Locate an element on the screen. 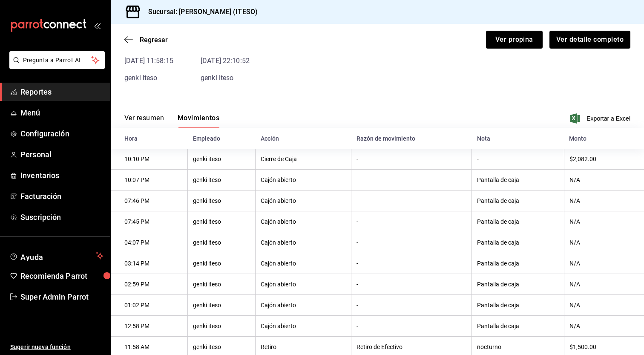  span: Suscripción is located at coordinates (62, 217).